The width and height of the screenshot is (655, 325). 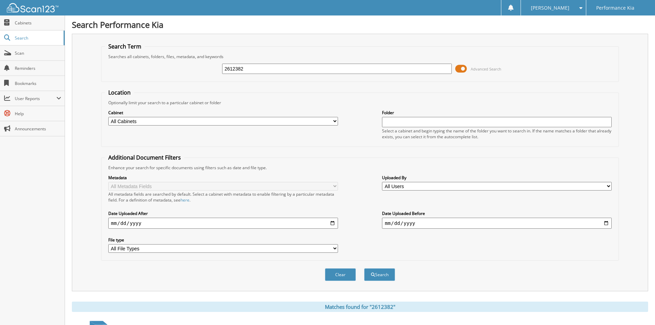 What do you see at coordinates (38, 68) in the screenshot?
I see `span: Reminders` at bounding box center [38, 68].